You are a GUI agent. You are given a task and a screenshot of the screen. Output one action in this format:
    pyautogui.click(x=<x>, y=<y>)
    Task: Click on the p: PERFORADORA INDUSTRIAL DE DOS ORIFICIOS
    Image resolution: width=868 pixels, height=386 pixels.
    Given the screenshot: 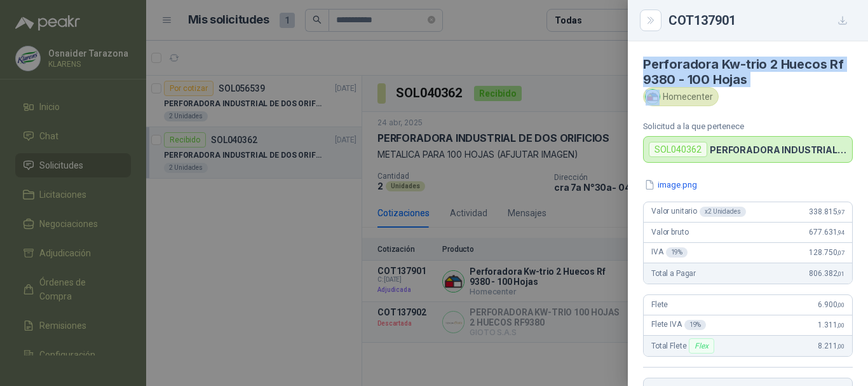 What is the action you would take?
    pyautogui.click(x=778, y=150)
    